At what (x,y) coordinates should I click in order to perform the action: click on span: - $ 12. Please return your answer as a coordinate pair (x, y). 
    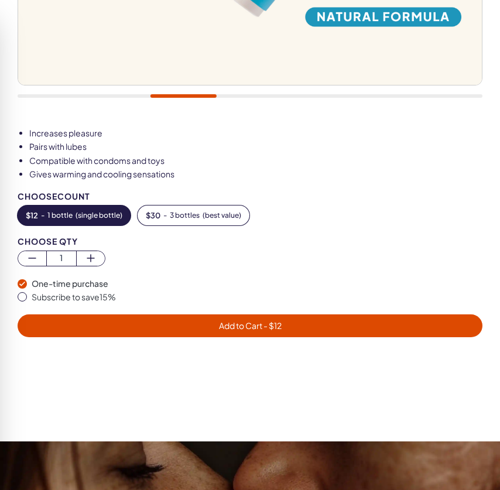
    Looking at the image, I should click on (271, 325).